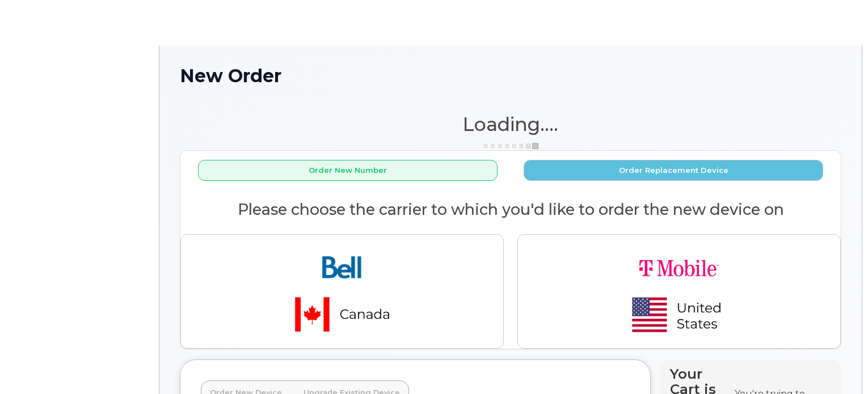 The height and width of the screenshot is (394, 868). I want to click on img: ajax-loader-3a6953c30dc77f0bf724df975f13086db4f4c1262e45940f03d1251963f1bf2e.gif, so click(511, 146).